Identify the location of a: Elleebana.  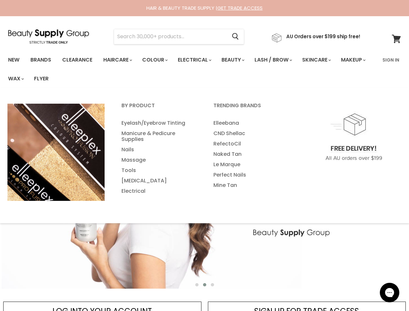
(251, 123).